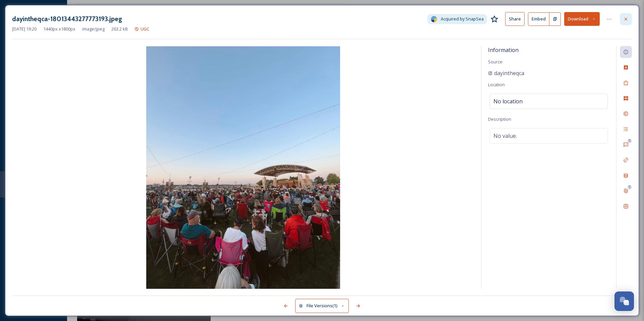 This screenshot has height=321, width=644. Describe the element at coordinates (145, 29) in the screenshot. I see `span: UGC` at that location.